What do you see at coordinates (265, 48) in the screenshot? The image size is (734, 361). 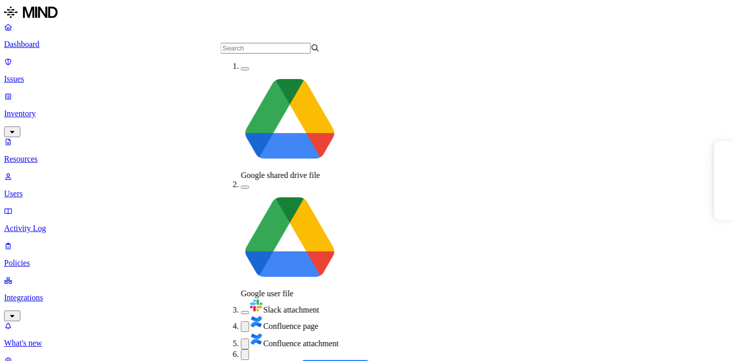 I see `input: Search` at bounding box center [265, 48].